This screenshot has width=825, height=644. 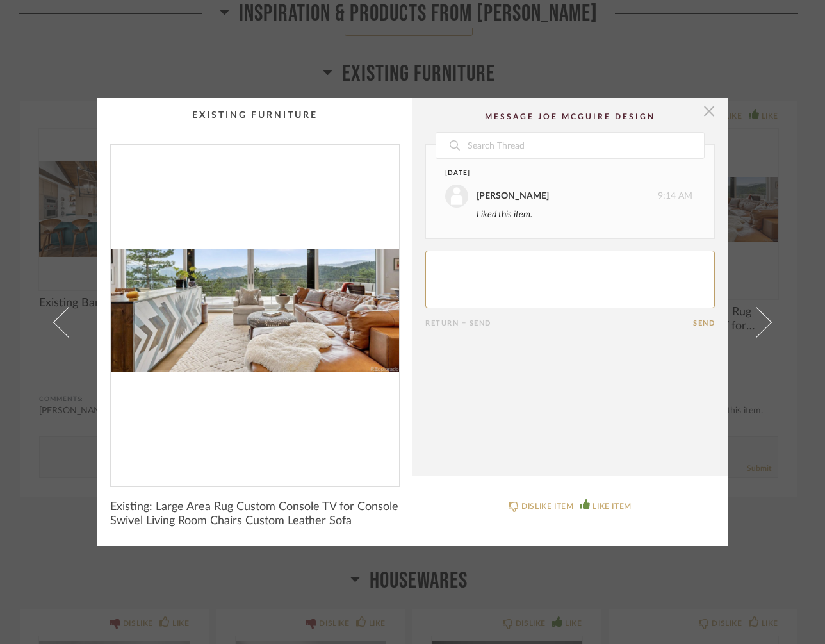 I want to click on div: 9:14 AM, so click(x=569, y=196).